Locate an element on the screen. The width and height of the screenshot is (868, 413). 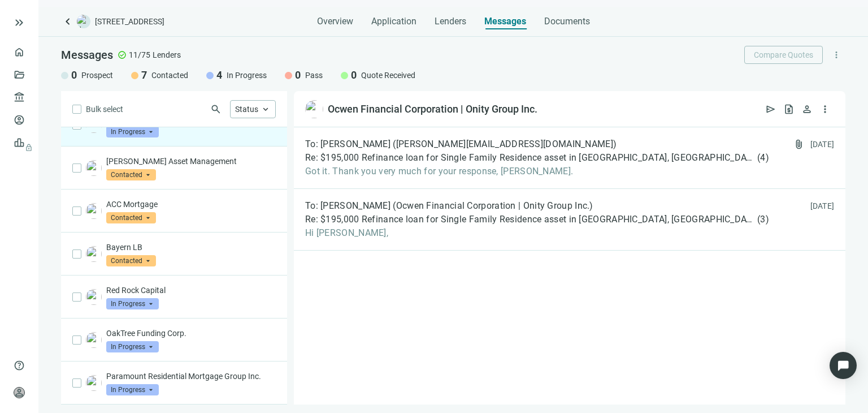
button: keyboard_double_arrow_right is located at coordinates (19, 22).